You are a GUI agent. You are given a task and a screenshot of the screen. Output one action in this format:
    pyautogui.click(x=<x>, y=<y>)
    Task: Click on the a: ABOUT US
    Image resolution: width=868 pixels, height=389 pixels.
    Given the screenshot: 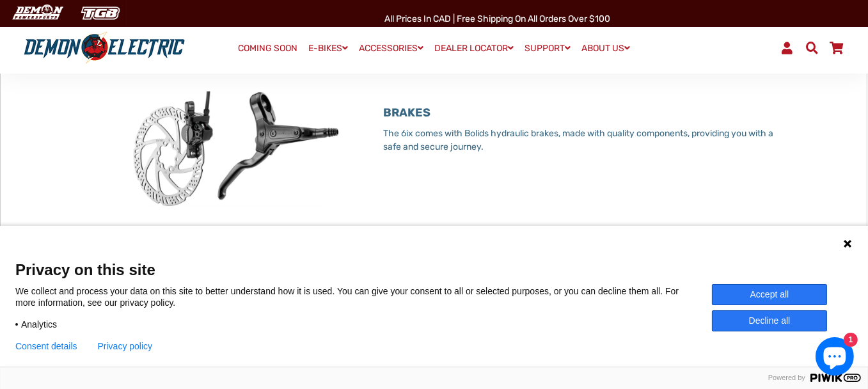 What is the action you would take?
    pyautogui.click(x=606, y=48)
    